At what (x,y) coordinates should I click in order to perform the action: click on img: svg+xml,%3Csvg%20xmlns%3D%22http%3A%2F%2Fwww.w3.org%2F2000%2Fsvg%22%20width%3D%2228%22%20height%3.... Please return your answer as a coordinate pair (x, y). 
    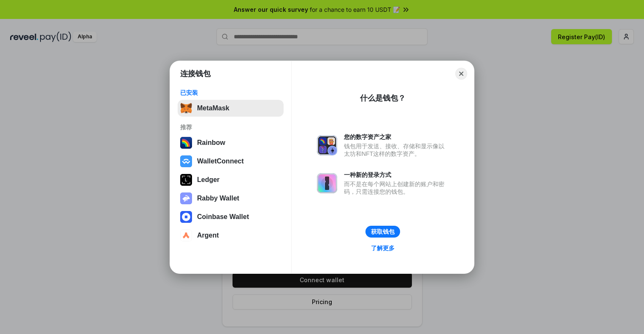
    Looking at the image, I should click on (186, 180).